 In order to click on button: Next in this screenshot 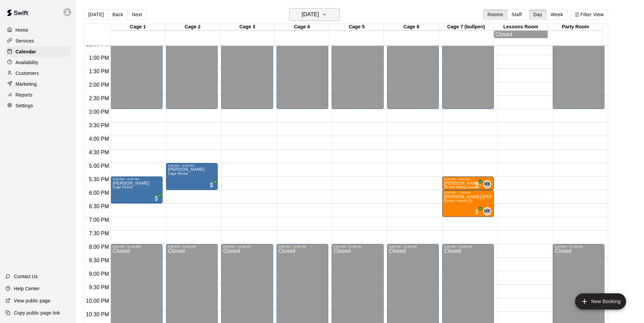, I will do `click(137, 14)`.